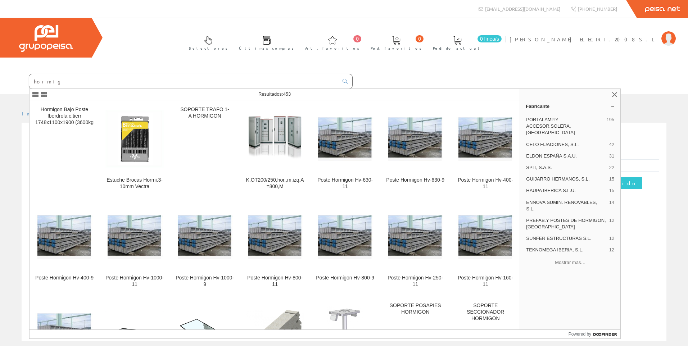 The height and width of the screenshot is (346, 688). What do you see at coordinates (485, 139) in the screenshot?
I see `img: Poste Hormigon Hv-400-11` at bounding box center [485, 139].